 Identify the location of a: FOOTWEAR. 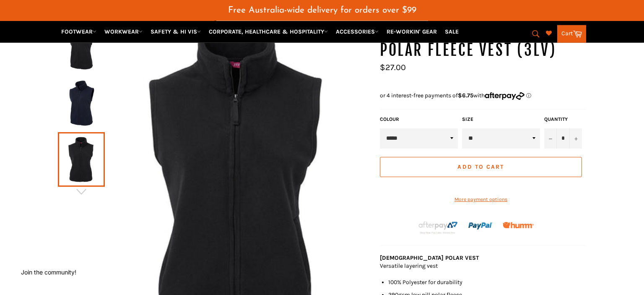
(79, 31).